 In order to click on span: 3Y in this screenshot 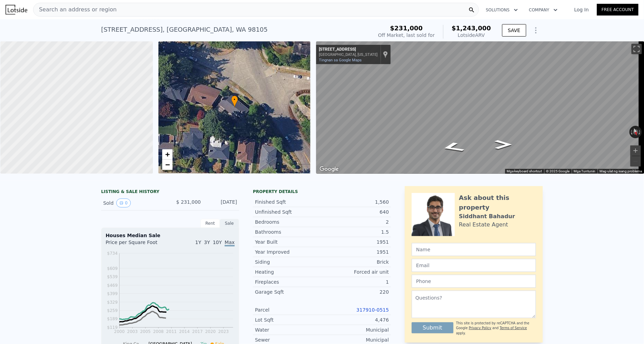, I will do `click(207, 242)`.